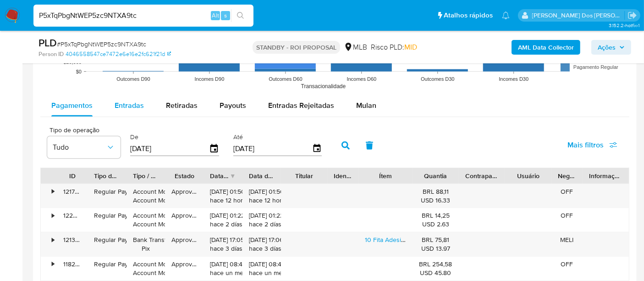 Image resolution: width=644 pixels, height=281 pixels. I want to click on span: # P5xTqPbgNtWEP5zc9NTXA9tc, so click(101, 44).